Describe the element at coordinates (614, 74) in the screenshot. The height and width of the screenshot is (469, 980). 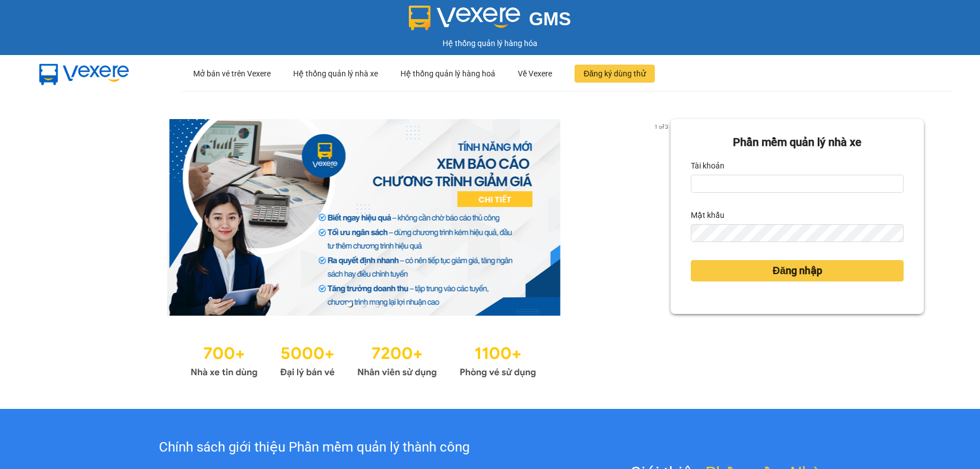
I see `span: Đăng ký dùng thử` at that location.